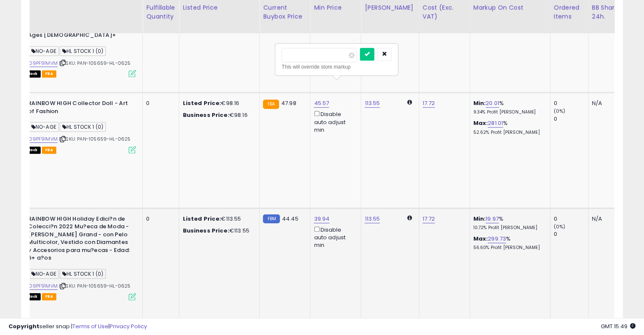  What do you see at coordinates (492, 103) in the screenshot?
I see `a: 20.01` at bounding box center [492, 103].